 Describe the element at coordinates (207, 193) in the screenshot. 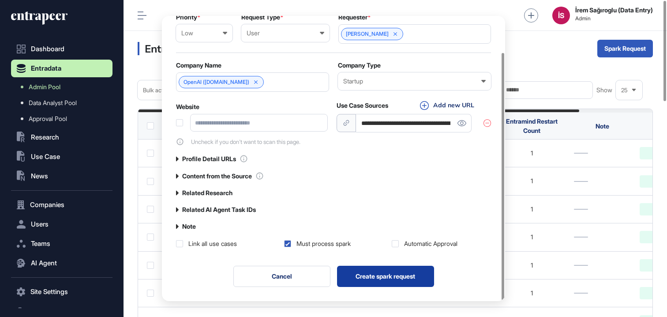

I see `label: Related Research` at that location.